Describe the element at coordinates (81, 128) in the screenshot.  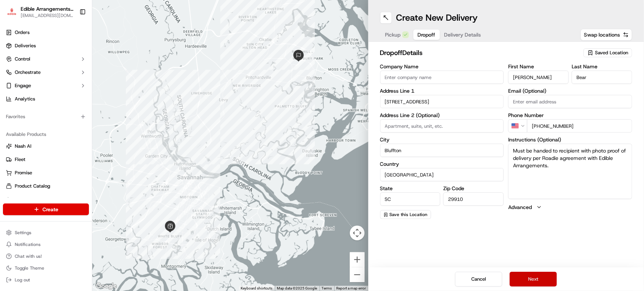
I see `span: Pylon` at that location.